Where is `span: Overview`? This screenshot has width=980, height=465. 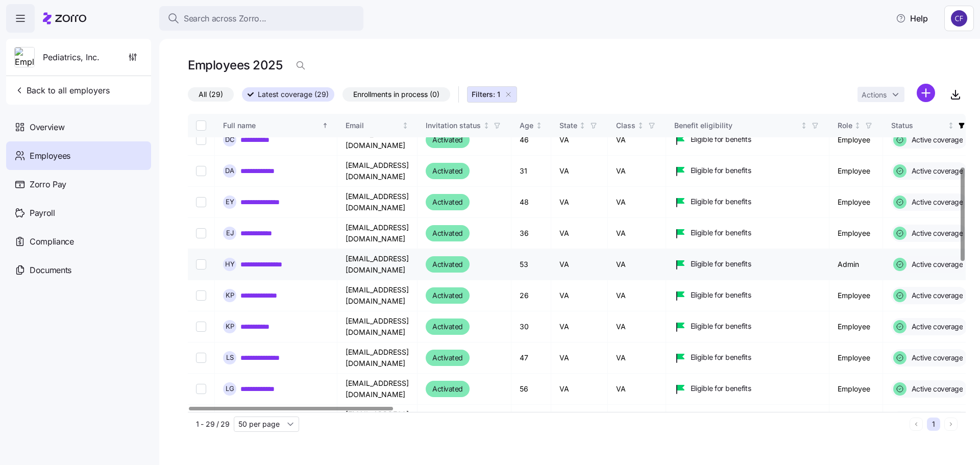 span: Overview is located at coordinates (47, 127).